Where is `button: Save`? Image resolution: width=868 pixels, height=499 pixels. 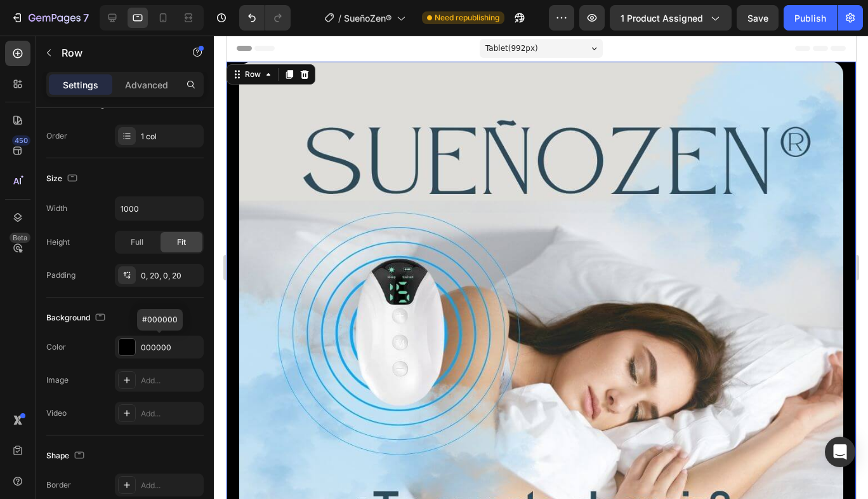 button: Save is located at coordinates (758, 18).